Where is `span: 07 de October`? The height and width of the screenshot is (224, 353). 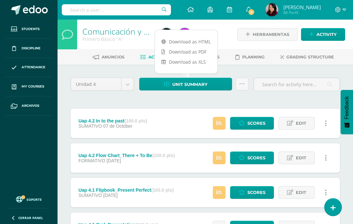
span: 07 de October is located at coordinates (118, 126).